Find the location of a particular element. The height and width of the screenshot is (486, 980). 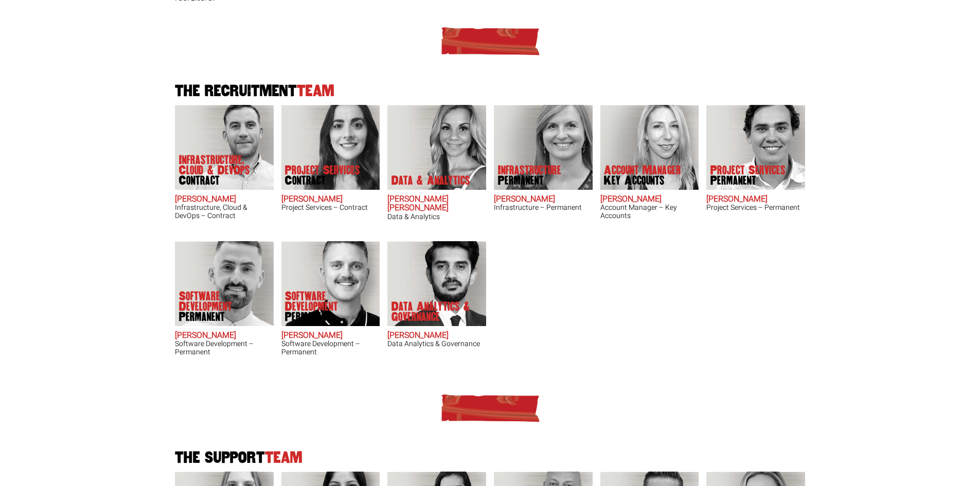

img: Frankie Gaffney's our Account Manager Key Accounts is located at coordinates (649, 147).